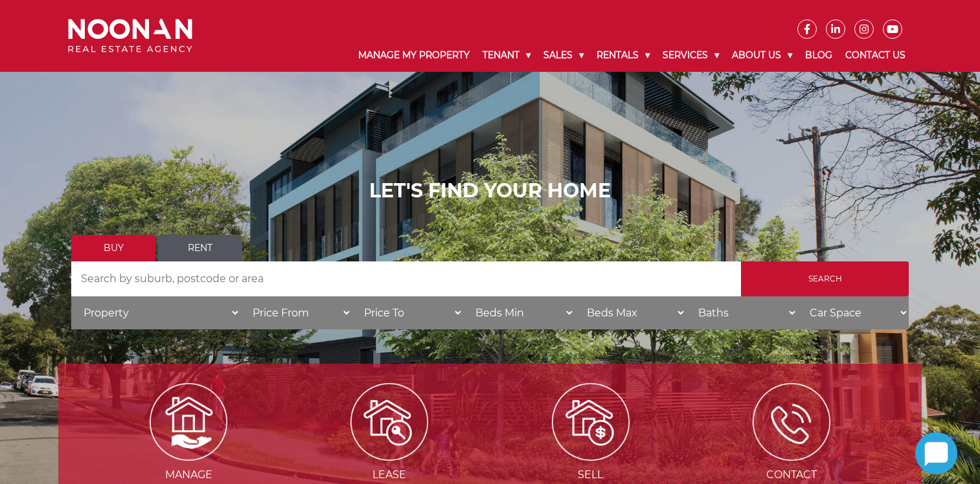  I want to click on img: Manage my Property, so click(188, 423).